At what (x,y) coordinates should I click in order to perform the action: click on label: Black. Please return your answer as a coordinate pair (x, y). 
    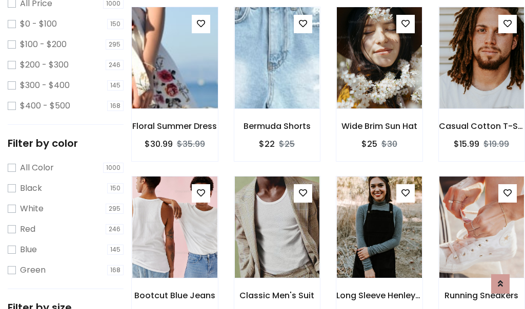
    Looking at the image, I should click on (31, 189).